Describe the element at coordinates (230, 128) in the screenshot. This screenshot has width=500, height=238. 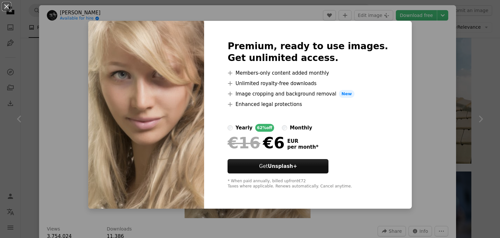
I see `input: yearly62%off` at that location.